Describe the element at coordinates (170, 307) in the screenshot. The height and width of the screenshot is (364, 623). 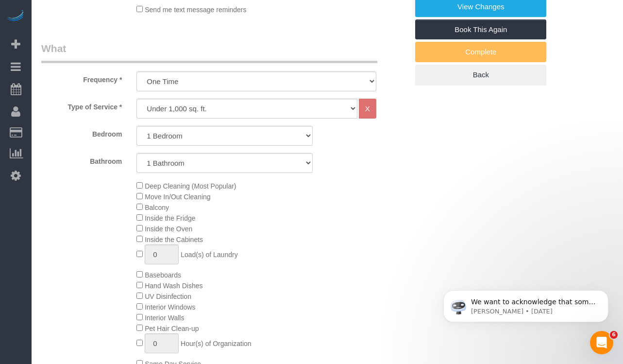
I see `span: Interior Windows` at that location.